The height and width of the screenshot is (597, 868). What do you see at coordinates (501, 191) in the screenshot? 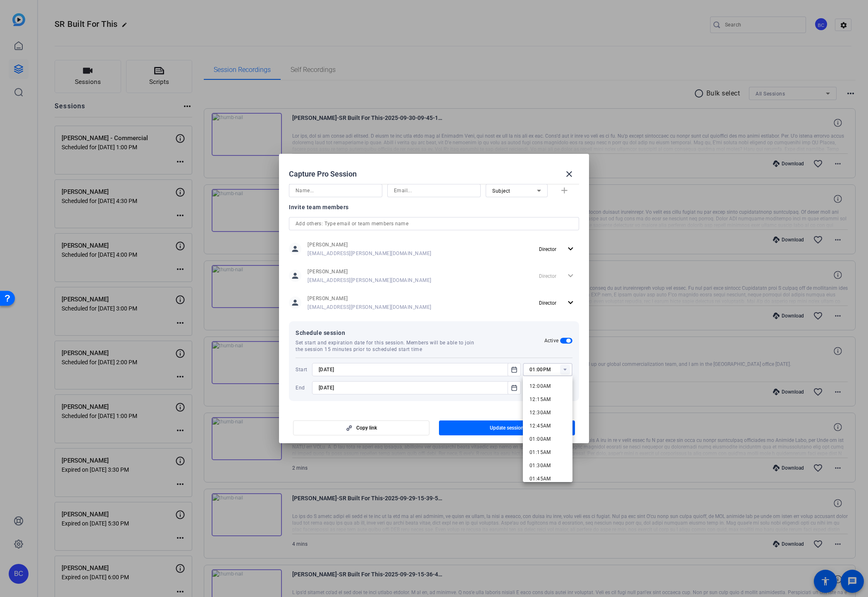
I see `span: Subject` at bounding box center [501, 191].